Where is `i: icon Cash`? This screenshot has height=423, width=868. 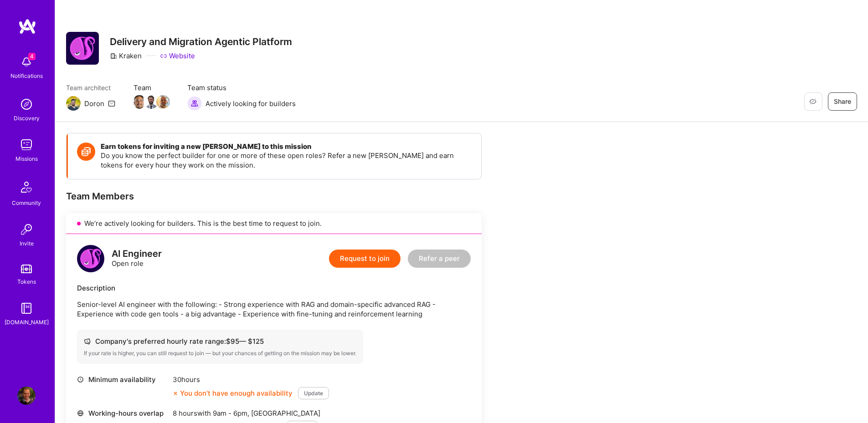
i: icon Cash is located at coordinates (87, 341).